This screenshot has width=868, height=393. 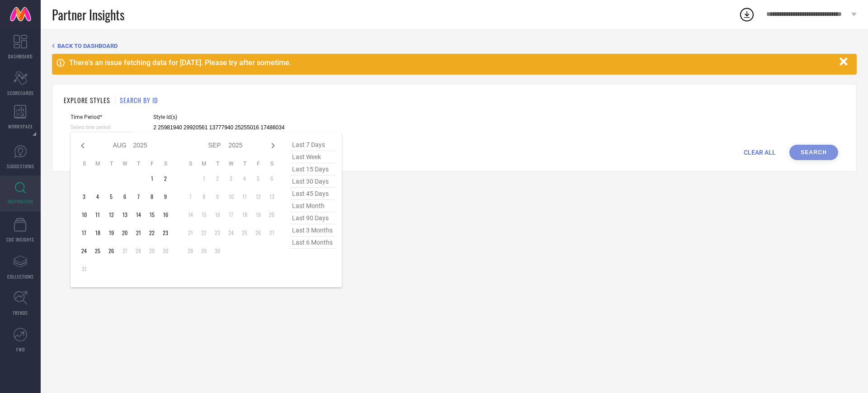 What do you see at coordinates (111, 215) in the screenshot?
I see `td: Tue Aug 12 2025` at bounding box center [111, 215].